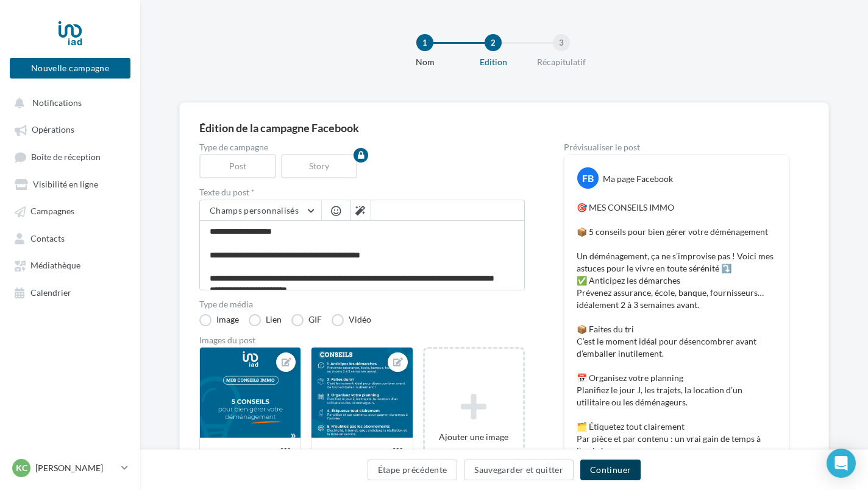 The image size is (868, 490). I want to click on span: Champs personnalisés, so click(254, 210).